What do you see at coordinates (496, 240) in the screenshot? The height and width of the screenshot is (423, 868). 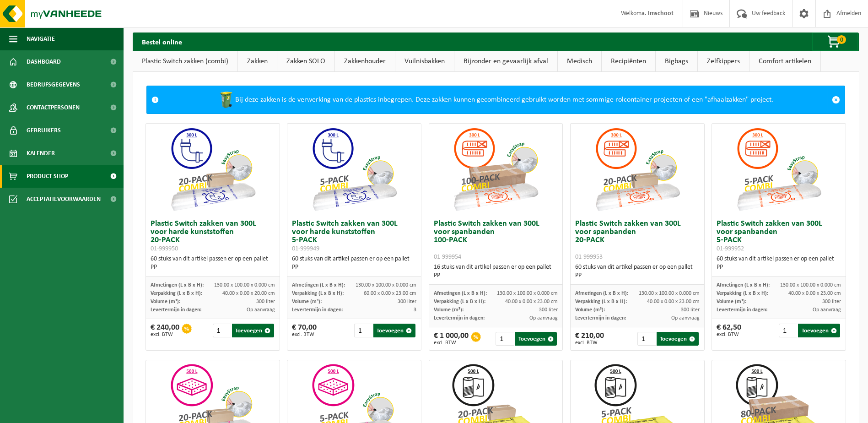 I see `h3: Plastic Switch zakken van 300L voor spanbanden 100-PACK` at bounding box center [496, 240].